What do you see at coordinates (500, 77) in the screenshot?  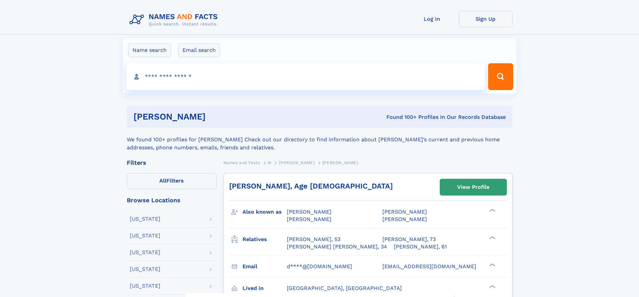 I see `button: Search Button` at bounding box center [500, 77].